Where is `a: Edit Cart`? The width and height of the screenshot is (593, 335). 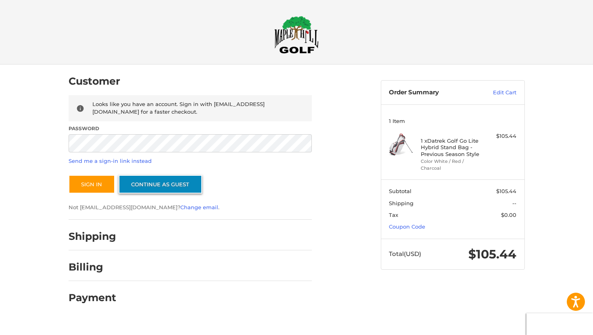
a: Edit Cart is located at coordinates (496, 93).